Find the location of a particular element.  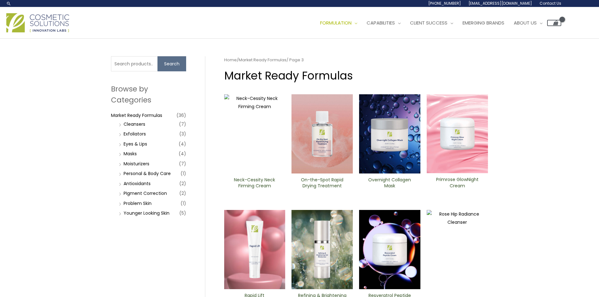

img: Cosmetic Solutions Logo is located at coordinates (38, 23).